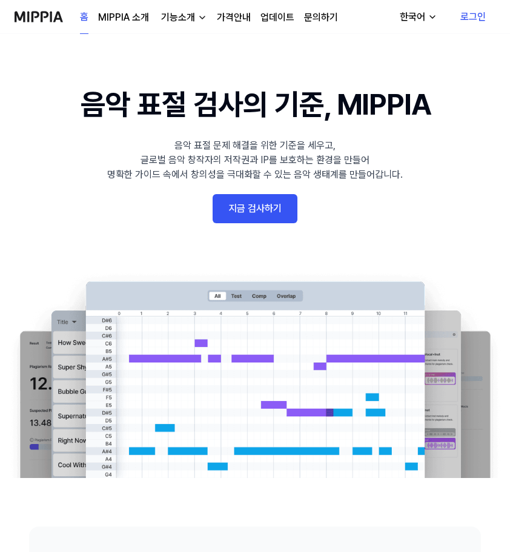  Describe the element at coordinates (178, 18) in the screenshot. I see `div: 기능소개` at that location.